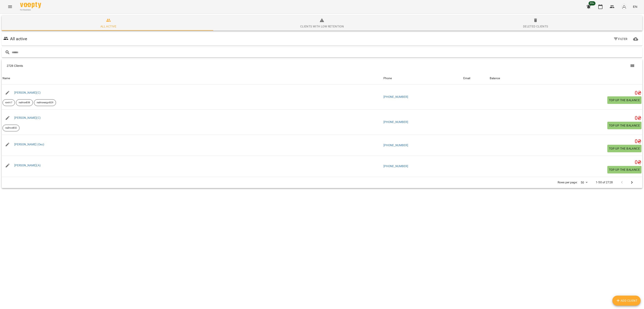  I want to click on div: Name, so click(6, 78).